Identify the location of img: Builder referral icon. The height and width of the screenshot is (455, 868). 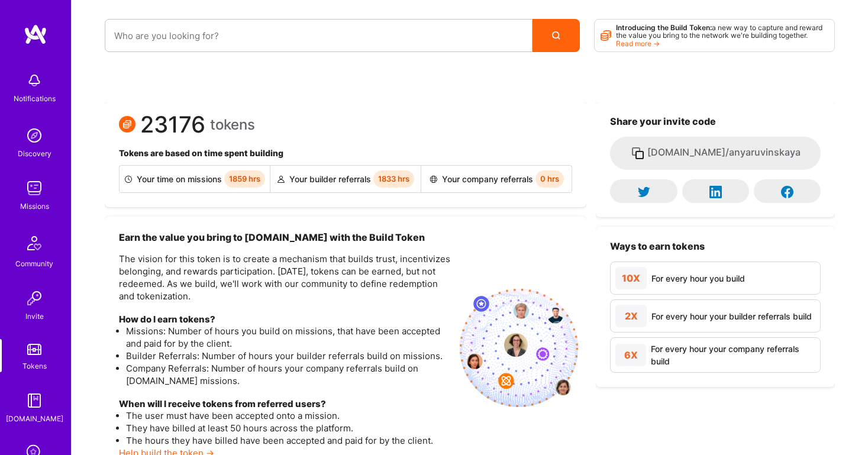
(281, 179).